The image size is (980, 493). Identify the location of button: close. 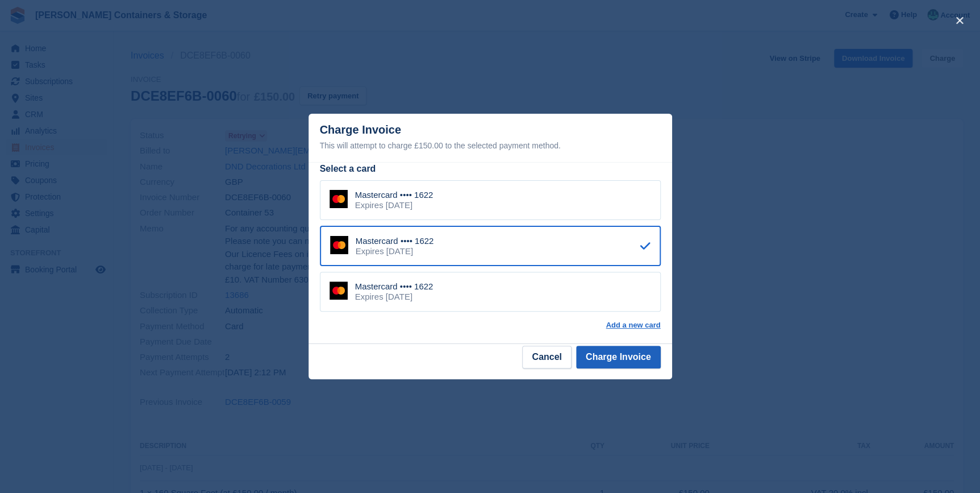
(960, 21).